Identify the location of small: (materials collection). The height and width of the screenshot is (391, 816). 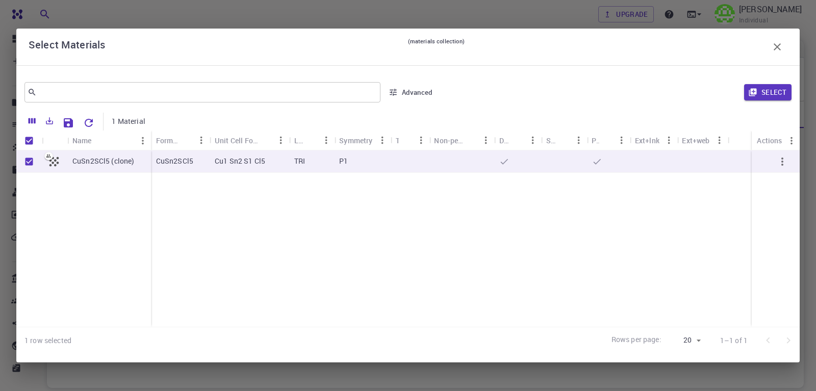
(436, 47).